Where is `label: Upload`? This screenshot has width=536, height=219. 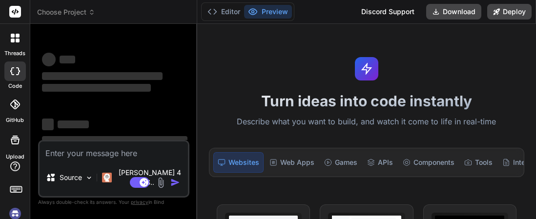
label: Upload is located at coordinates (15, 157).